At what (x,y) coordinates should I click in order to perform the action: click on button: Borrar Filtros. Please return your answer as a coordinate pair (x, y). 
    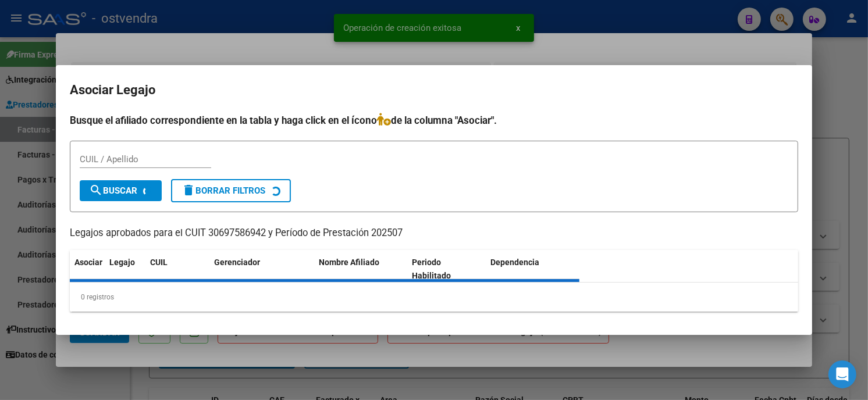
    Looking at the image, I should click on (230, 190).